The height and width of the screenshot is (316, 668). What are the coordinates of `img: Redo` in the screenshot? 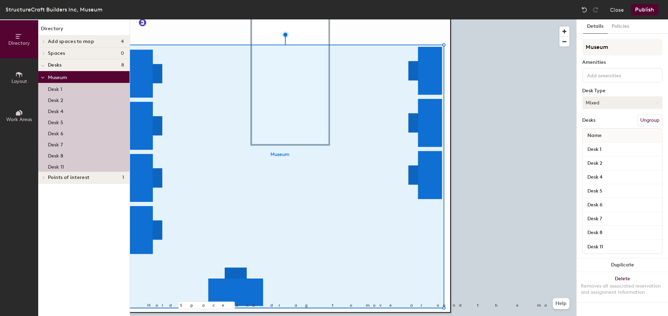 It's located at (595, 10).